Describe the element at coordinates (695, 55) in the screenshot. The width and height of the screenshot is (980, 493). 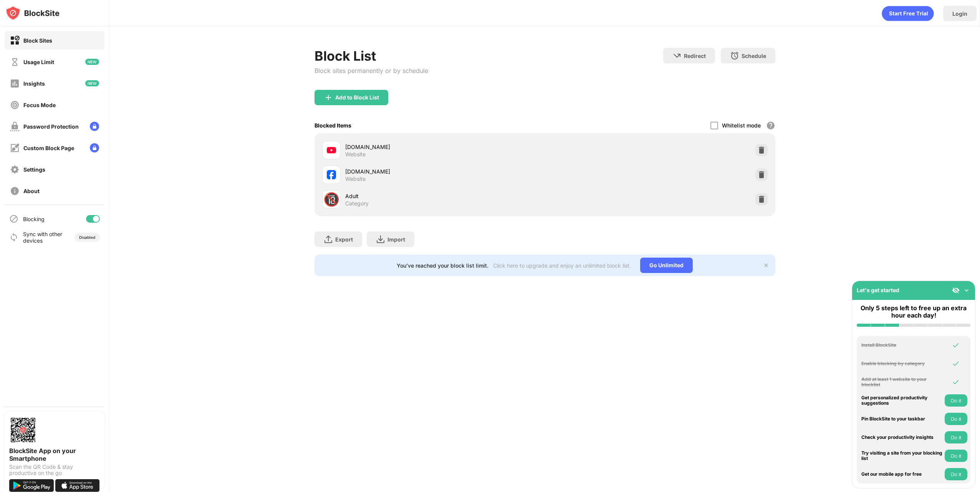
I see `div: Redirect` at that location.